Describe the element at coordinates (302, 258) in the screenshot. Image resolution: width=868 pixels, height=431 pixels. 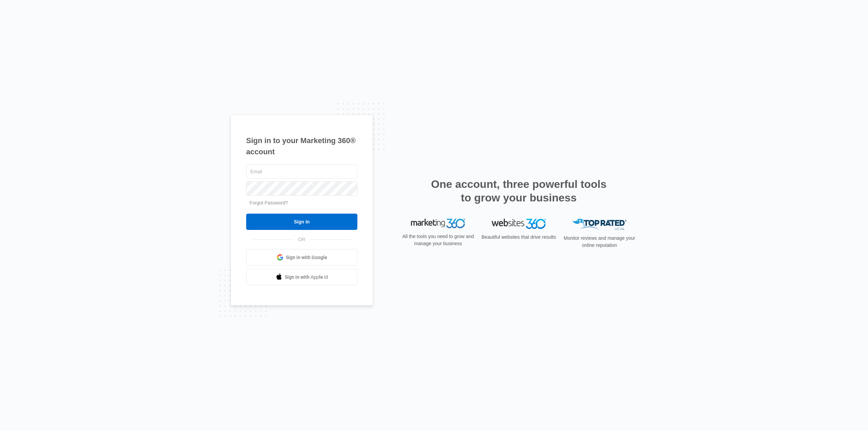
I see `a: Sign in with Google` at that location.